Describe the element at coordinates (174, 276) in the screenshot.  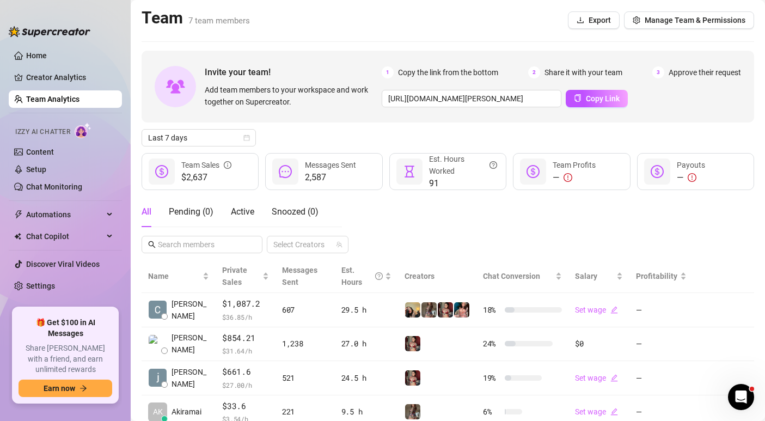
I see `span: Name` at that location.